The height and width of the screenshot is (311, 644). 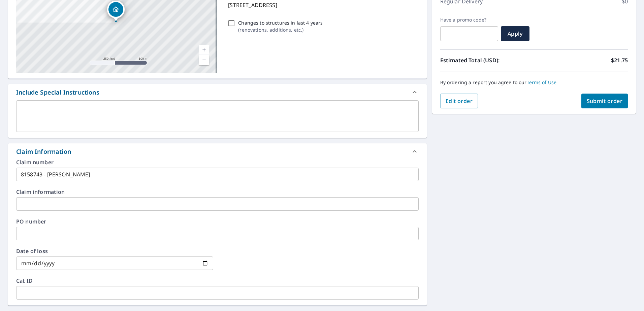 What do you see at coordinates (217, 192) in the screenshot?
I see `label: Claim information` at bounding box center [217, 192].